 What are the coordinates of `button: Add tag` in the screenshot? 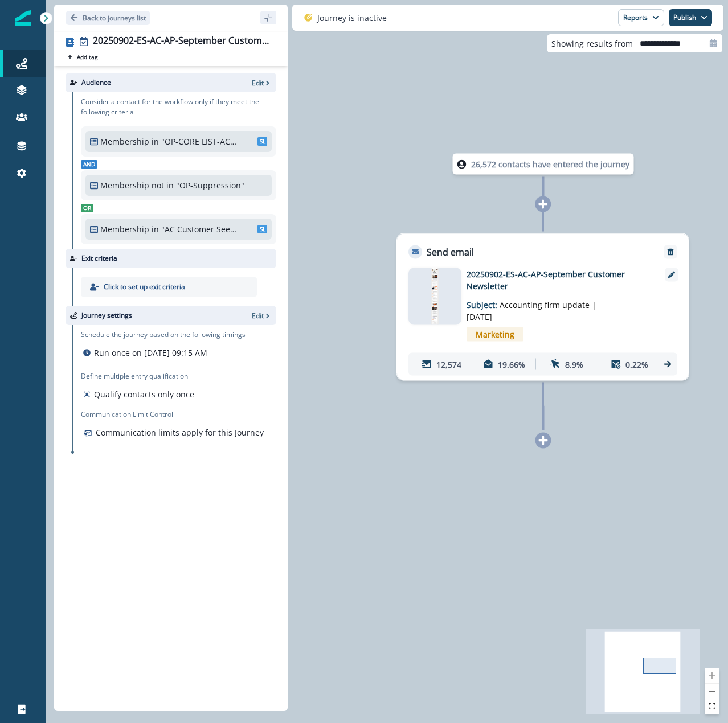 It's located at (82, 57).